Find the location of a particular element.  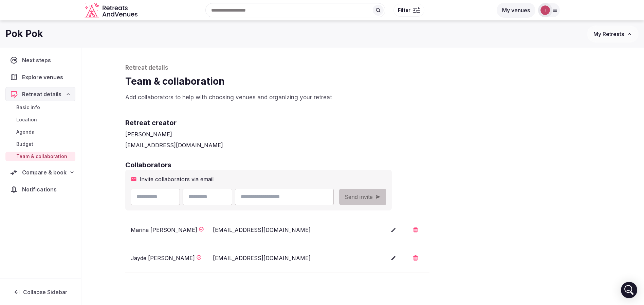

a: Agenda is located at coordinates (40, 131).